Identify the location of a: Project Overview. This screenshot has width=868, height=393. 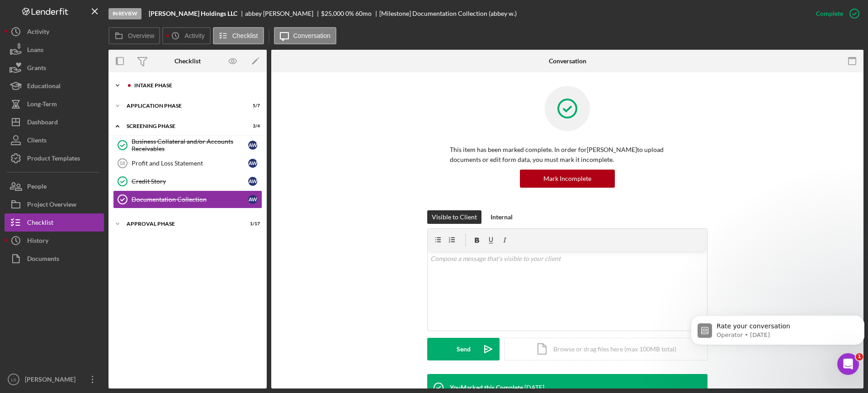
(54, 204).